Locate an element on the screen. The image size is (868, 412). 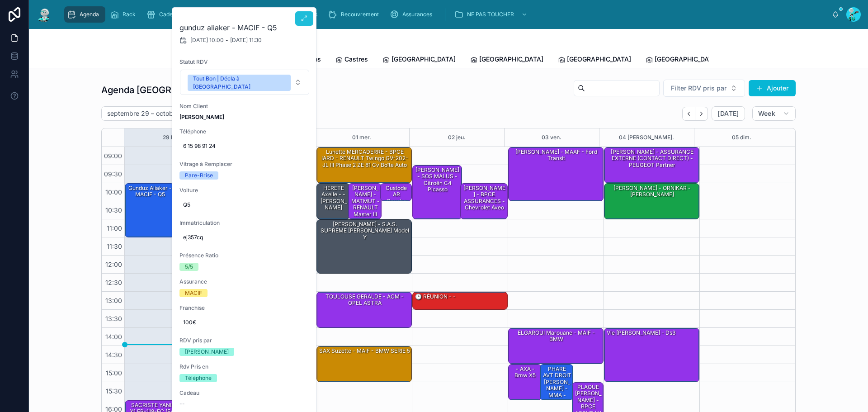
button: Next is located at coordinates (701, 113).